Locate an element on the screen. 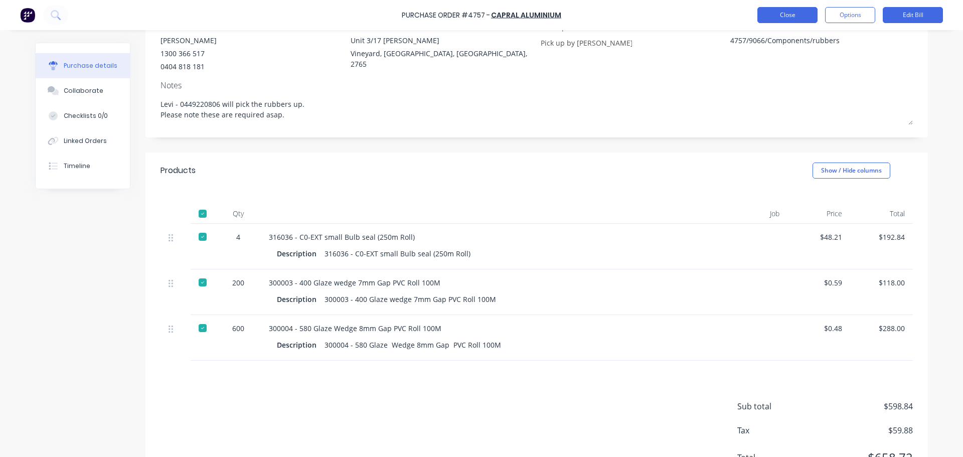  button: Edit Bill is located at coordinates (913, 15).